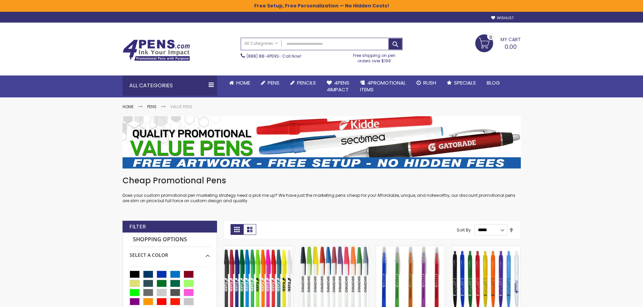 This screenshot has width=643, height=307. What do you see at coordinates (258, 249) in the screenshot?
I see `a: Belfast B Value Stick Pen` at bounding box center [258, 249].